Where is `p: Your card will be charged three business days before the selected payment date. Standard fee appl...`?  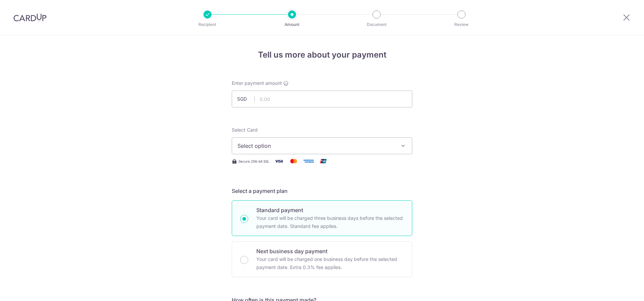 p: Your card will be charged three business days before the selected payment date. Standard fee appl... is located at coordinates (330, 222).